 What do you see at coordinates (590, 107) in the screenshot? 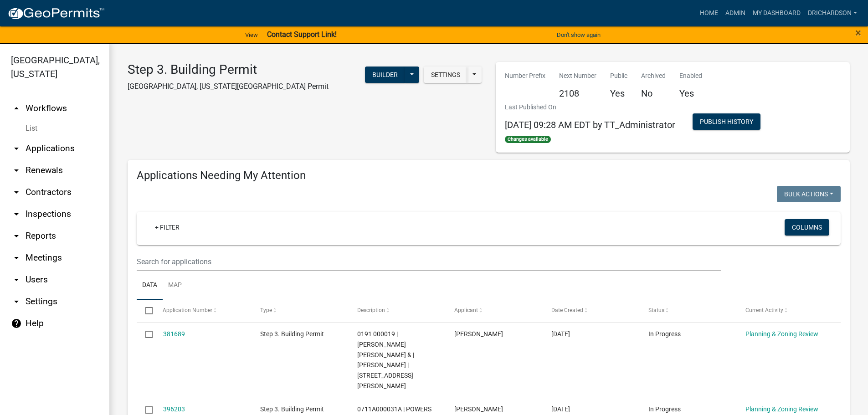
I see `p: Last Published On` at bounding box center [590, 107].